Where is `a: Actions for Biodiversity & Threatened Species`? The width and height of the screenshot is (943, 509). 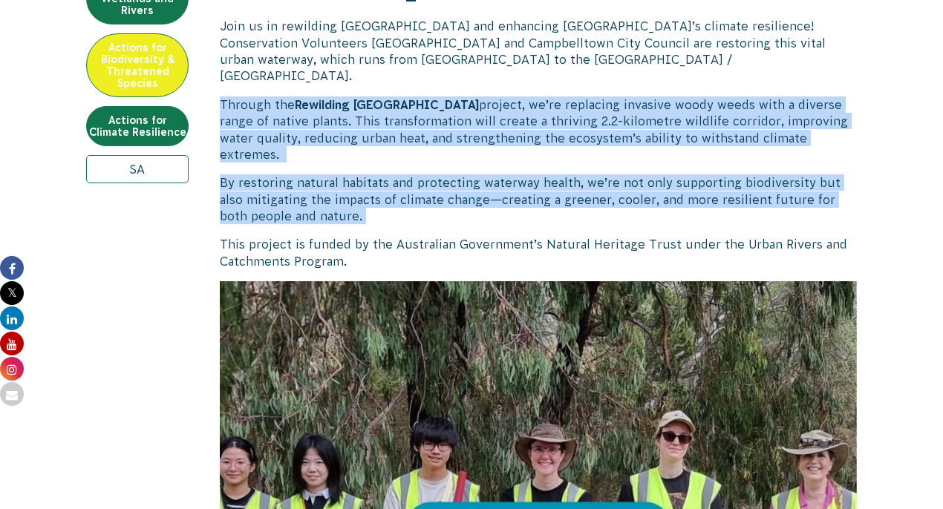
a: Actions for Biodiversity & Threatened Species is located at coordinates (137, 65).